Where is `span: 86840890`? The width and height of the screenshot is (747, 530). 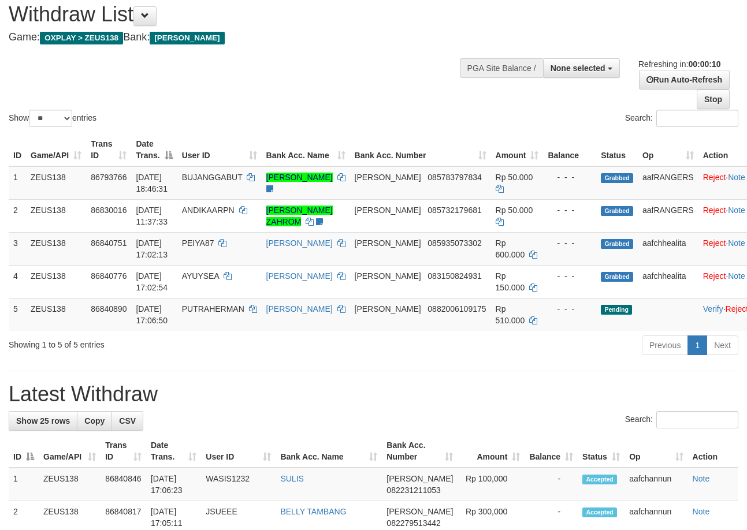 span: 86840890 is located at coordinates (109, 309).